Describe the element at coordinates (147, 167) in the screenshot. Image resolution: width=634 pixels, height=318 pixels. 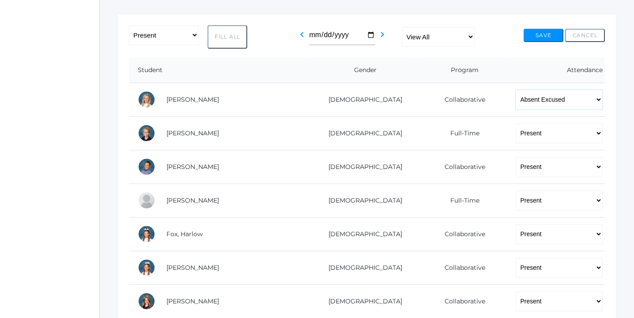
I see `div: Bennett Burgh` at that location.